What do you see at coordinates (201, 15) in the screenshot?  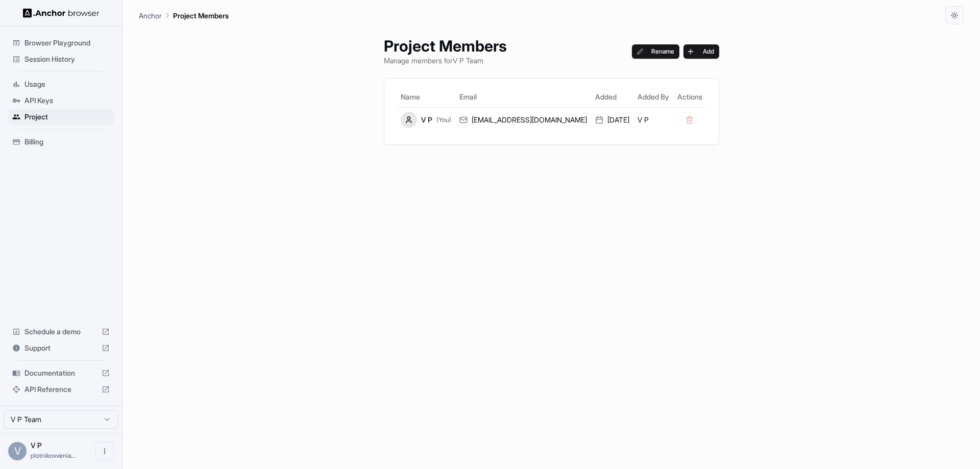 I see `p: Project Members` at bounding box center [201, 15].